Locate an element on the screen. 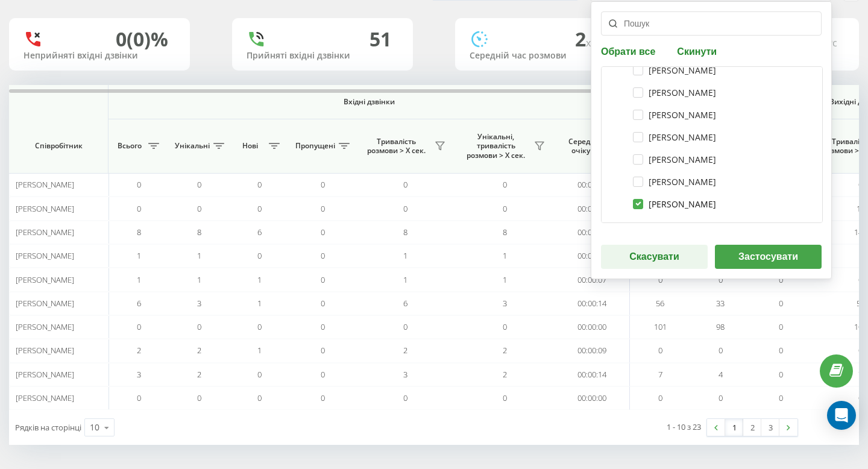 This screenshot has width=868, height=469. a: 3 is located at coordinates (771, 427).